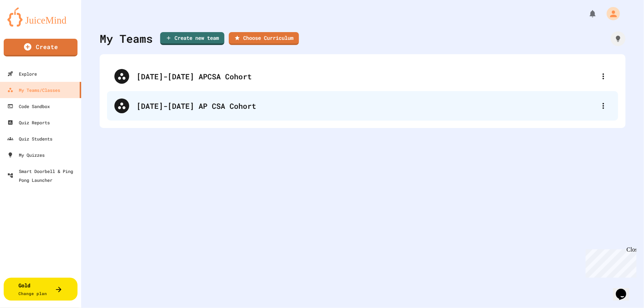 The image size is (644, 308). What do you see at coordinates (33, 293) in the screenshot?
I see `span: Change plan` at bounding box center [33, 293].